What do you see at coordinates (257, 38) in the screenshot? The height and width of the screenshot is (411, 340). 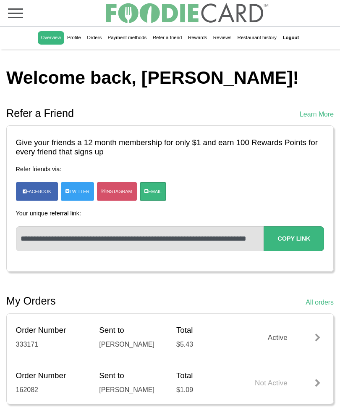 I see `a: Restaurant history` at bounding box center [257, 38].